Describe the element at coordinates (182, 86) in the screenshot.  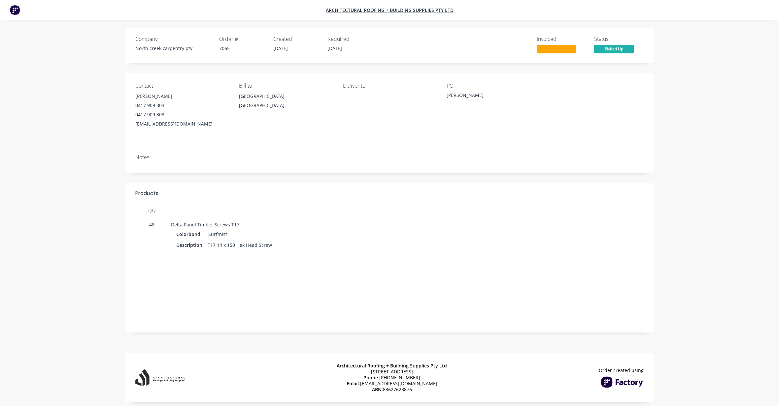
I see `div: Contact` at that location.